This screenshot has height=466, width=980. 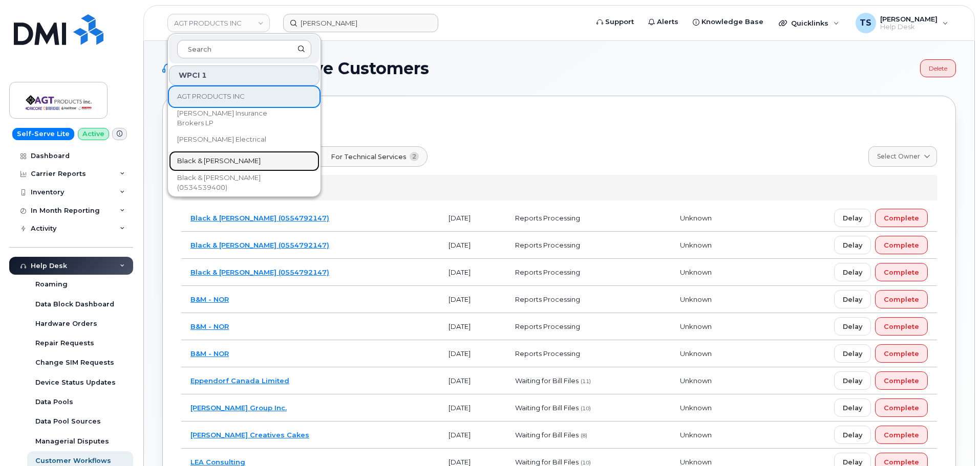 I want to click on a: Select Owner, so click(x=903, y=157).